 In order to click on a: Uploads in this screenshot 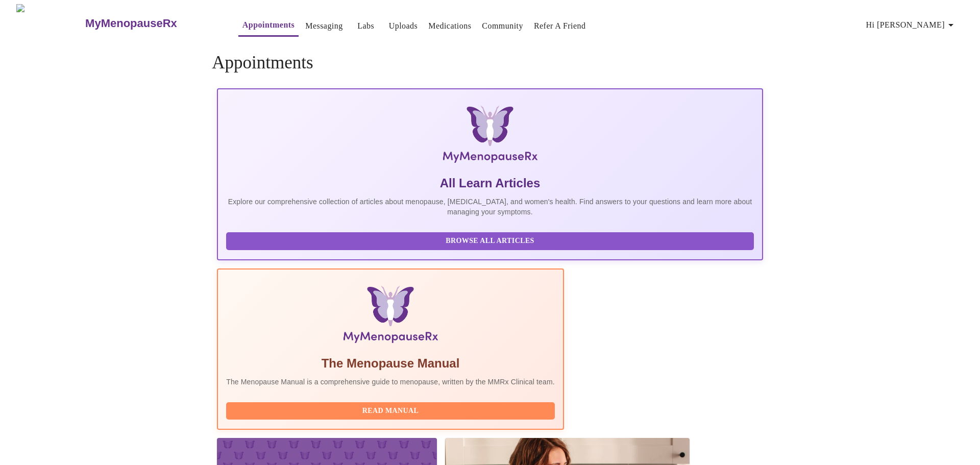, I will do `click(404, 26)`.